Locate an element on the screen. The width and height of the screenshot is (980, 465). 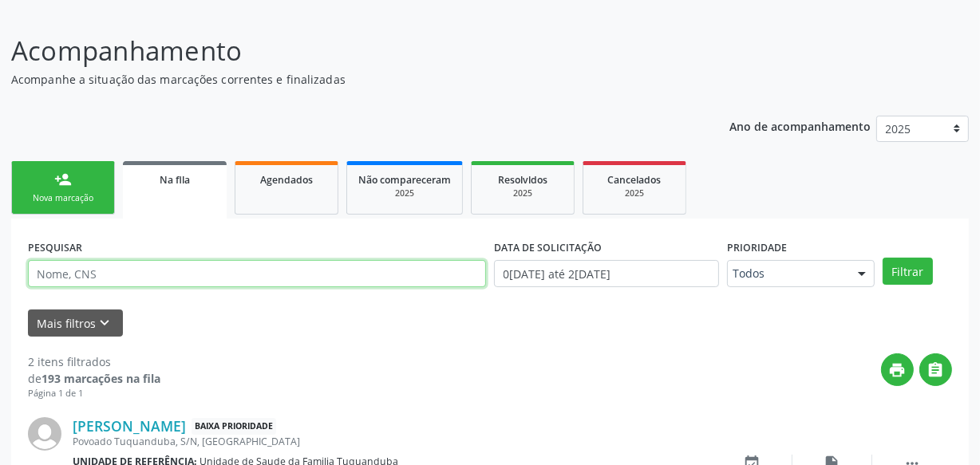
div: Página 1 de 1 is located at coordinates (94, 393).